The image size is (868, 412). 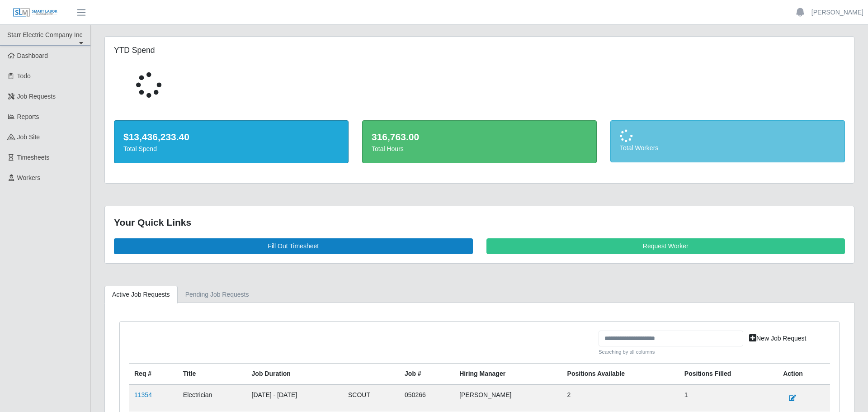 What do you see at coordinates (231, 137) in the screenshot?
I see `div: $13,436,233.40` at bounding box center [231, 137].